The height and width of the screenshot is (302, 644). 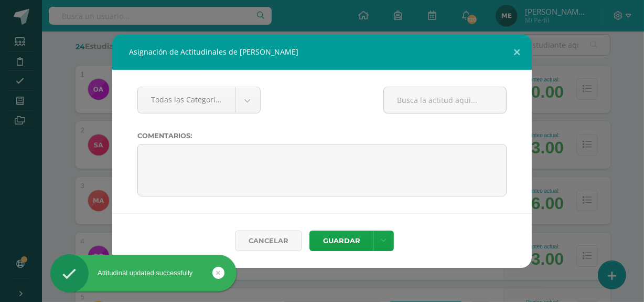 I want to click on div: Attitudinal updated successfully, so click(x=143, y=273).